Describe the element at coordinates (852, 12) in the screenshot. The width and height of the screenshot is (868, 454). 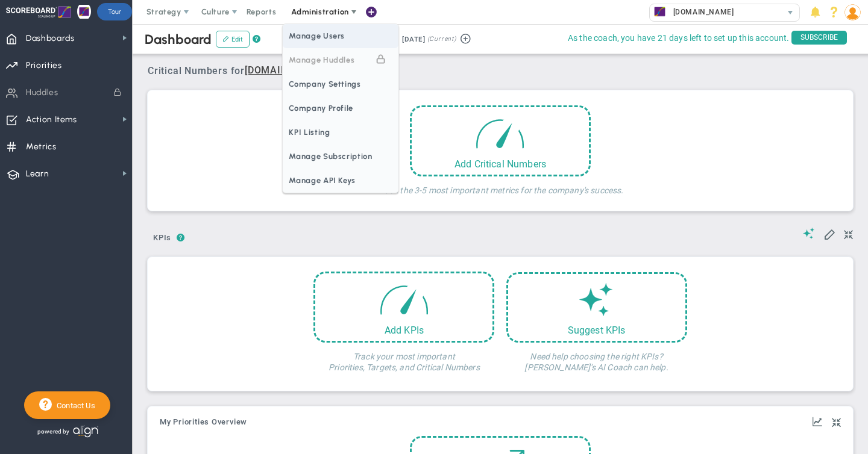
I see `img: 6908.Person.photo` at that location.